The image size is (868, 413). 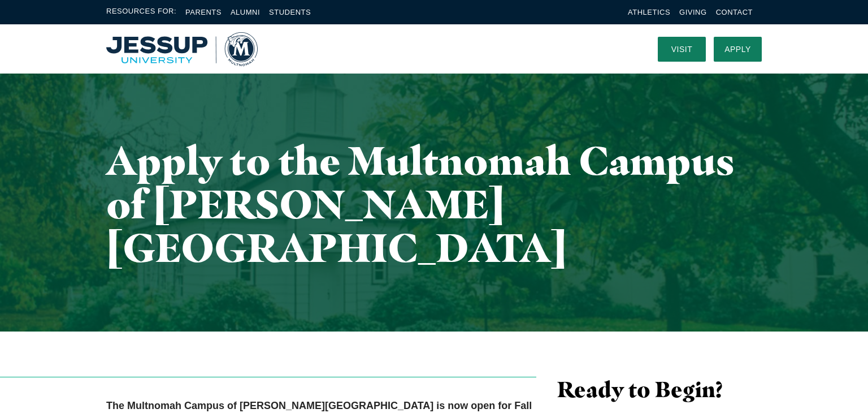 What do you see at coordinates (734, 12) in the screenshot?
I see `a: Contact` at bounding box center [734, 12].